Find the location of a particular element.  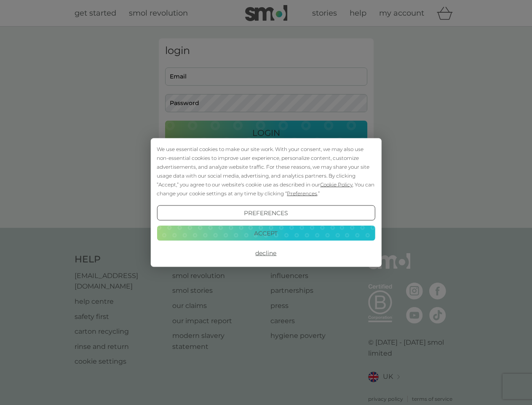

div: Cookie Consent Prompt is located at coordinates (266, 202).